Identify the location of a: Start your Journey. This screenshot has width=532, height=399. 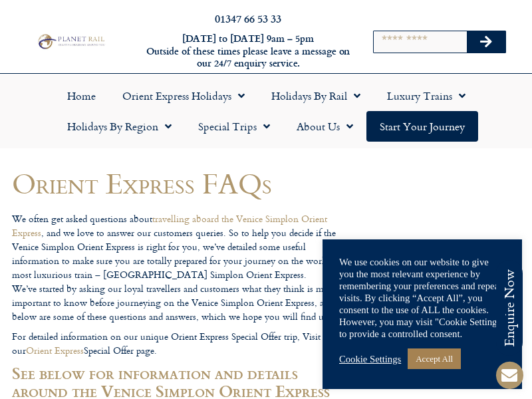
(422, 126).